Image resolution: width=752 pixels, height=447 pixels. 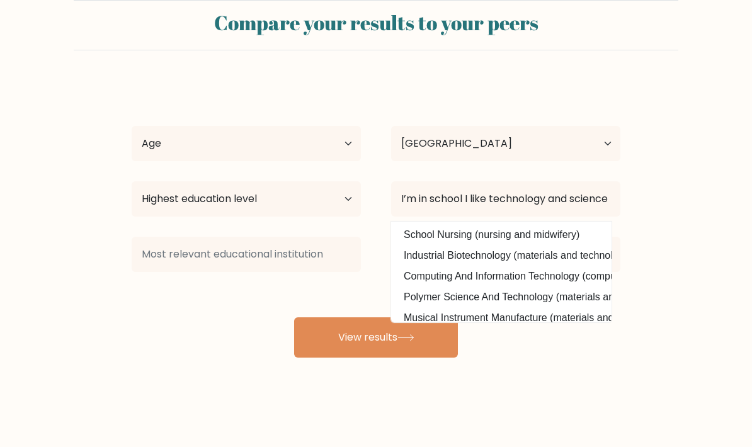 I want to click on input: What did you study?, so click(x=506, y=199).